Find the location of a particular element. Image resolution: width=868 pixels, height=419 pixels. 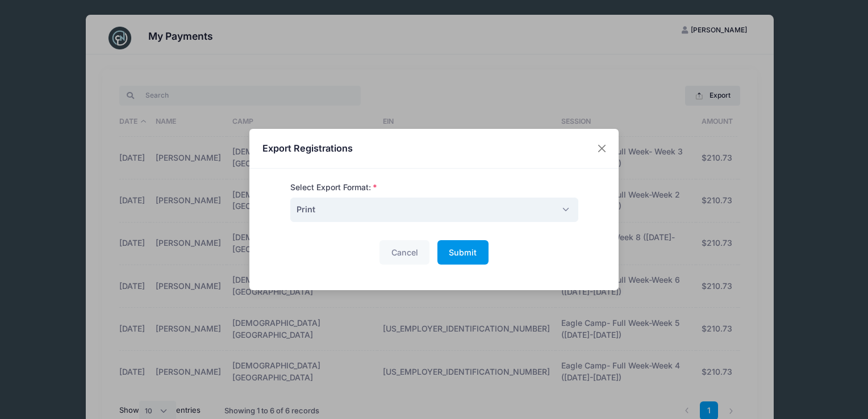

button: Submit is located at coordinates (463, 252).